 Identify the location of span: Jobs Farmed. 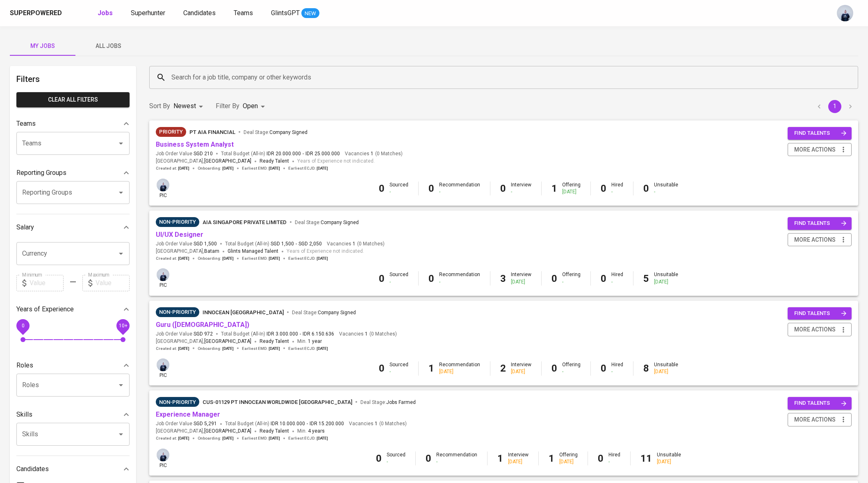
(401, 403).